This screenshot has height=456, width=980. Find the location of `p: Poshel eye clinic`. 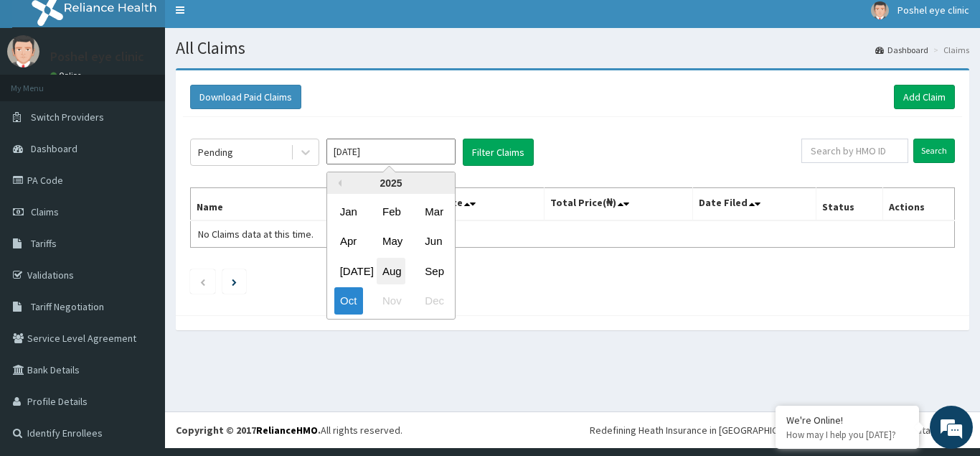

p: Poshel eye clinic is located at coordinates (97, 57).